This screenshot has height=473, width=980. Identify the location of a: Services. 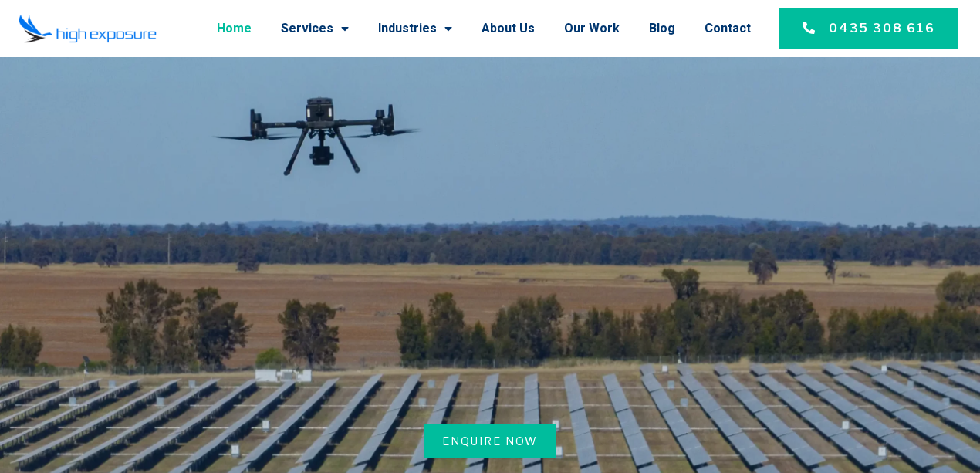
(315, 28).